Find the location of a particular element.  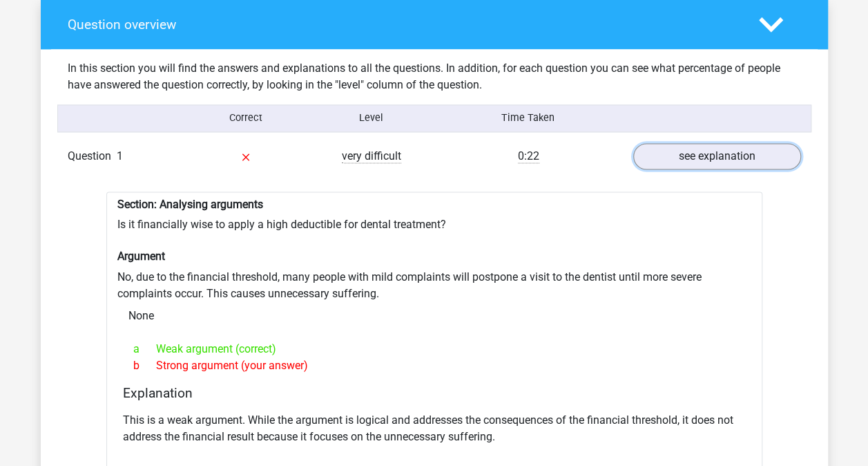

a: see explanation is located at coordinates (716, 157).